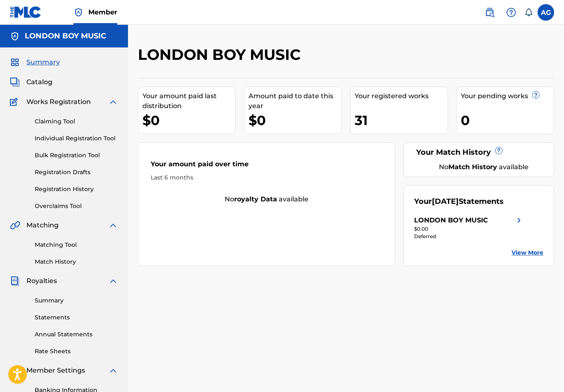 This screenshot has height=392, width=564. I want to click on div: Last 6 months, so click(266, 177).